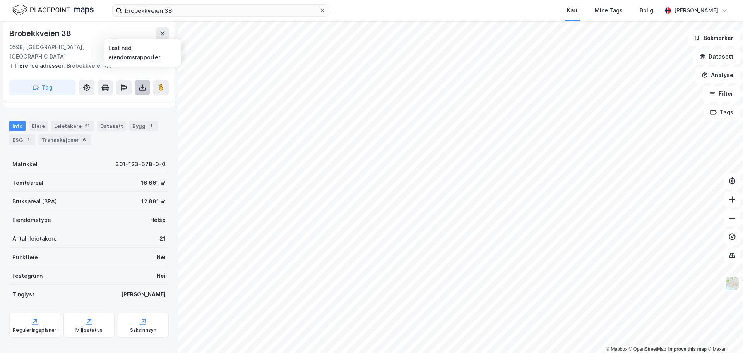  I want to click on div: Kart, so click(573, 10).